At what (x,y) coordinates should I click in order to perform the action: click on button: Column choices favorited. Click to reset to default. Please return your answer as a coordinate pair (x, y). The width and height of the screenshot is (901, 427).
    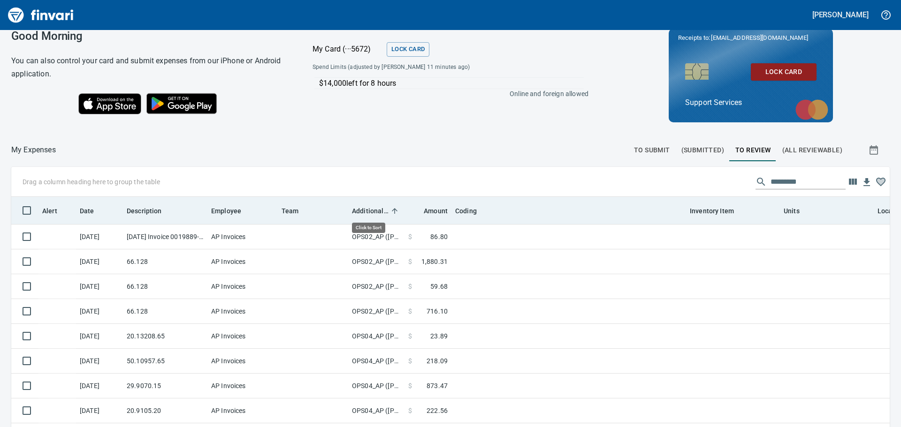
    Looking at the image, I should click on (881, 182).